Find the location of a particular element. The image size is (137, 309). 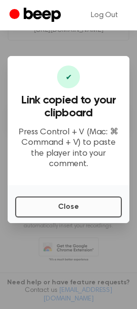

h3: Link copied to your clipboard is located at coordinates (68, 107).